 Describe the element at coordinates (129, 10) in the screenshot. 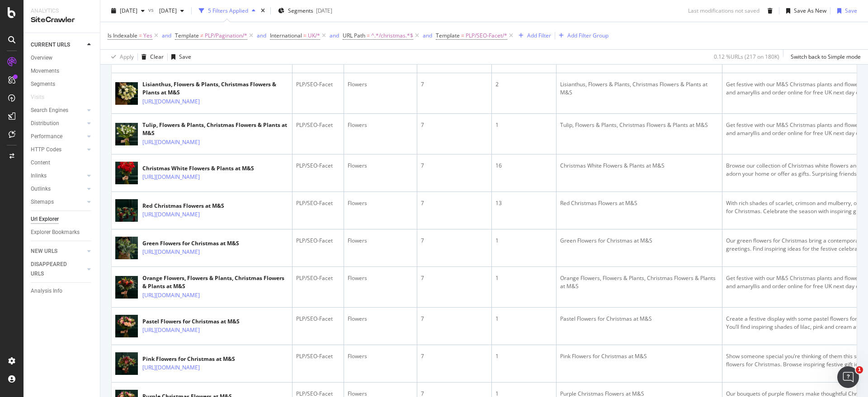

I see `span: 2025 Oct. 4th` at that location.